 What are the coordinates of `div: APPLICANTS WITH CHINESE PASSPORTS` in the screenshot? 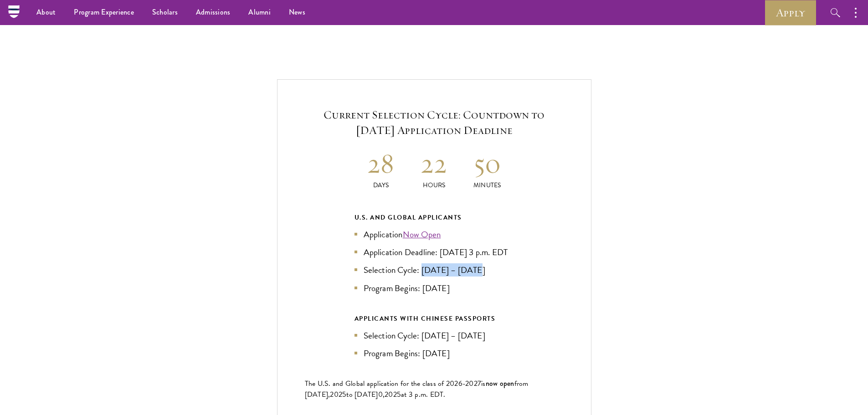 It's located at (434, 318).